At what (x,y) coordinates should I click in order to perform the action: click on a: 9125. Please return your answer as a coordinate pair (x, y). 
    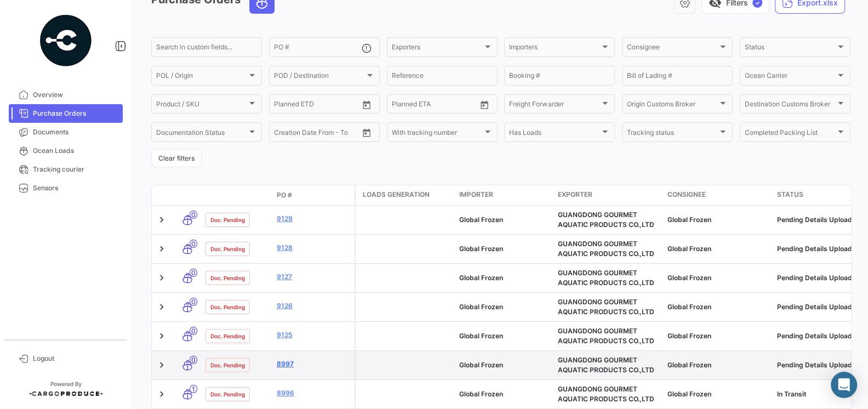
    Looking at the image, I should click on (313, 335).